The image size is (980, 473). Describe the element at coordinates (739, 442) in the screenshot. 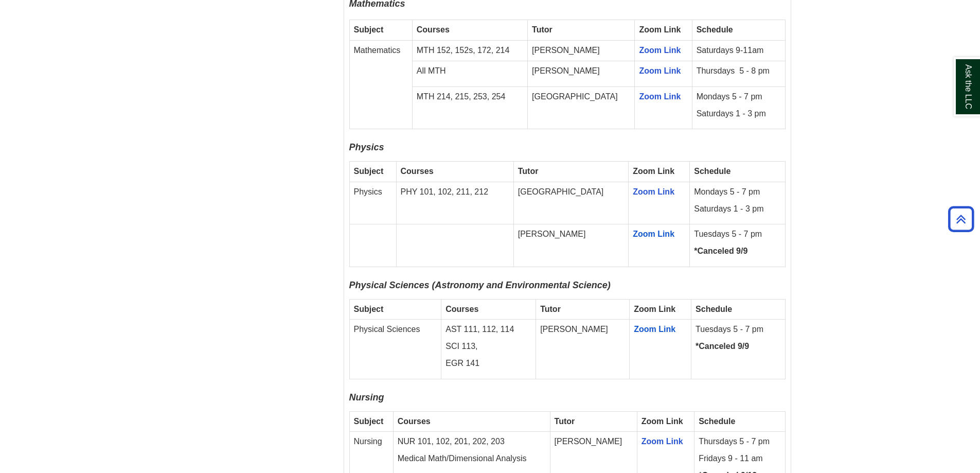

I see `p: Thursdays 5 - 7 pm` at that location.